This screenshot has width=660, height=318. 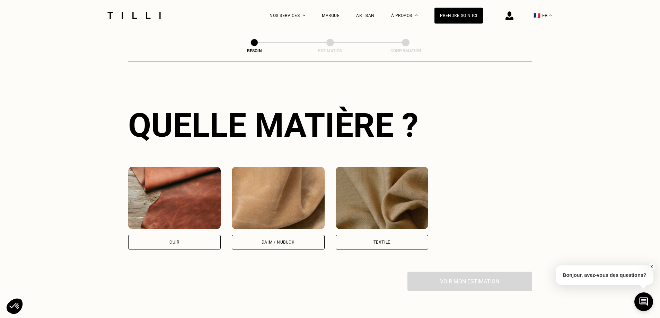 What do you see at coordinates (134, 15) in the screenshot?
I see `a: Logo du service de couturière Tilli` at bounding box center [134, 15].